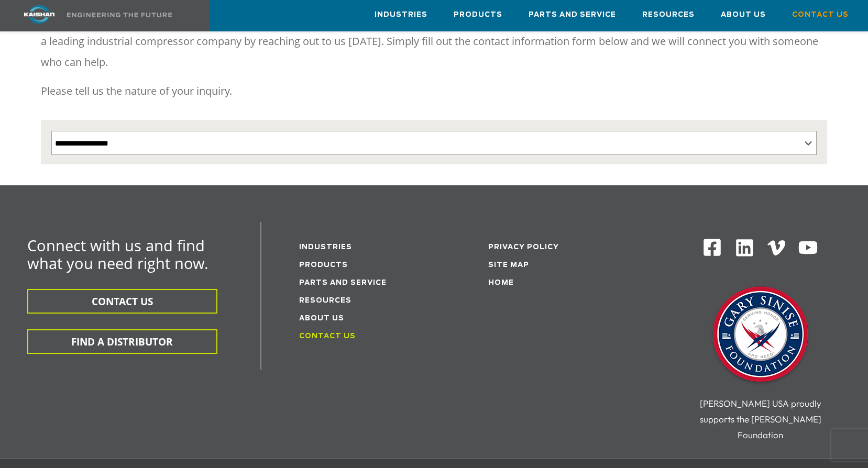 The width and height of the screenshot is (868, 468). Describe the element at coordinates (122, 342) in the screenshot. I see `button: FIND A DISTRIBUTOR` at that location.